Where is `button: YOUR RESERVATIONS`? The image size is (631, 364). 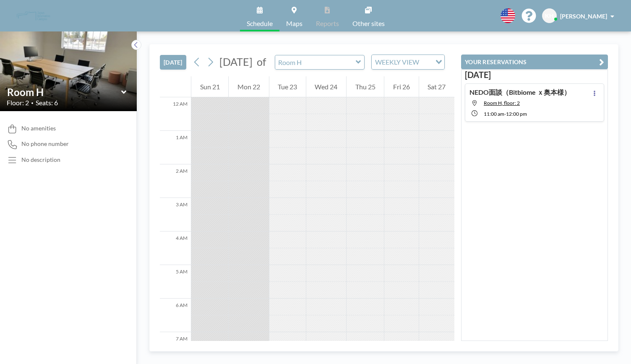
button: YOUR RESERVATIONS is located at coordinates (534, 62).